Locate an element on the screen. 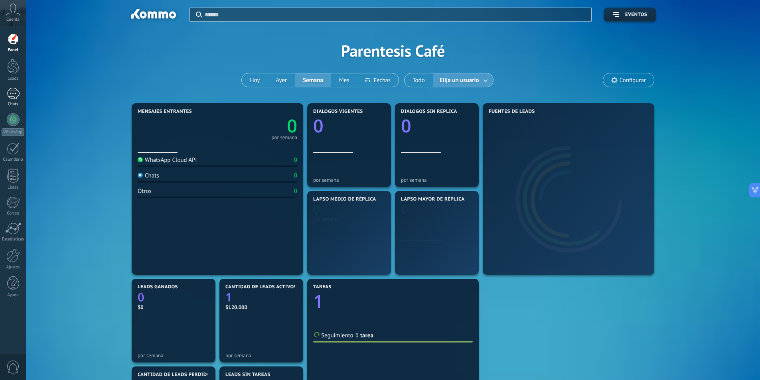  span: Elija un usuario is located at coordinates (459, 80).